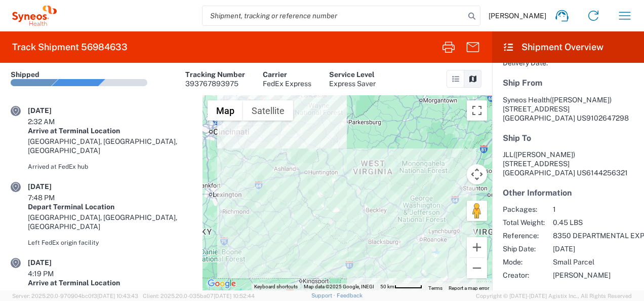 This screenshot has height=301, width=644. I want to click on button: Map camera controls, so click(477, 174).